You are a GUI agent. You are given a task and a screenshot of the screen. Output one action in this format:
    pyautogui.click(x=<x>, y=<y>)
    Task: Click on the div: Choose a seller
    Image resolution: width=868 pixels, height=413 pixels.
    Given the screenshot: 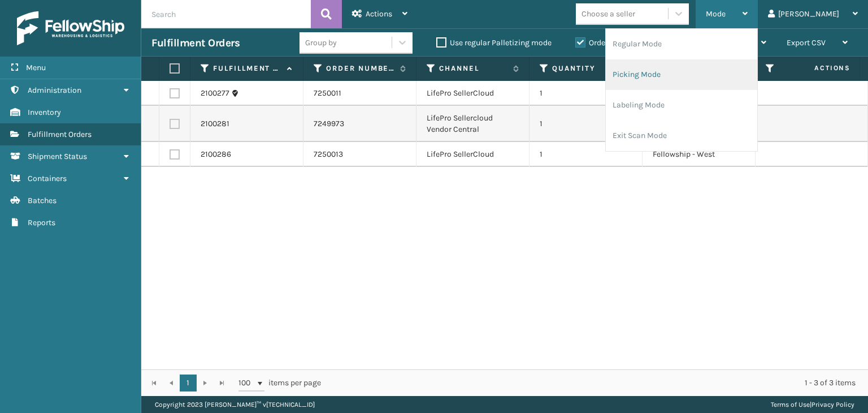 What is the action you would take?
    pyautogui.click(x=608, y=13)
    